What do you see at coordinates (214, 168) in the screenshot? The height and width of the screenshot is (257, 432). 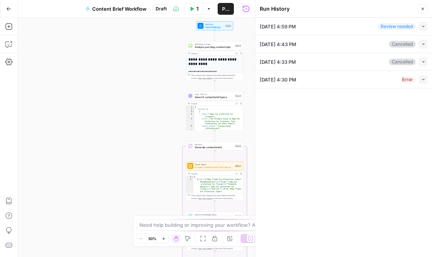 I see `span: Create content brief from keyword` at bounding box center [214, 168].